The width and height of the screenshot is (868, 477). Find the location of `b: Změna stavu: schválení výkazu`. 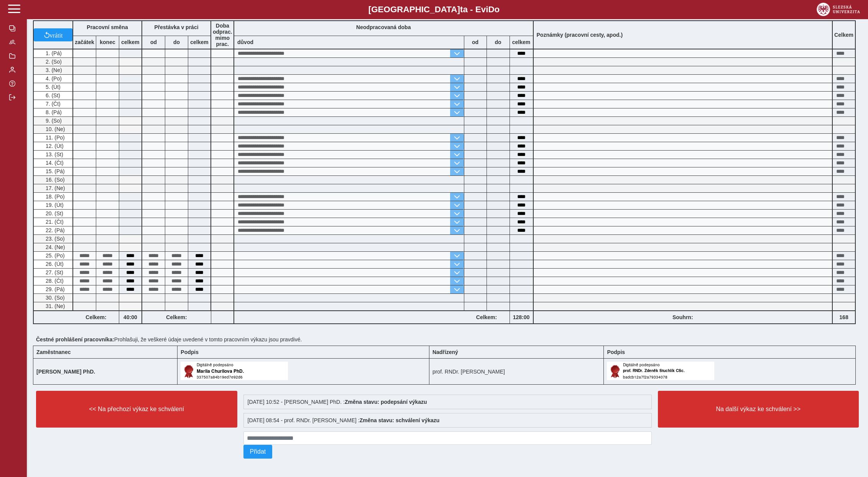

b: Změna stavu: schválení výkazu is located at coordinates (400, 420).